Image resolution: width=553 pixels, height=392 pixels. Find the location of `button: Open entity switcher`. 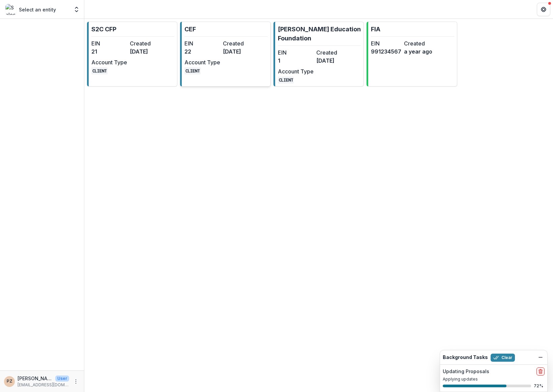

button: Open entity switcher is located at coordinates (76, 9).